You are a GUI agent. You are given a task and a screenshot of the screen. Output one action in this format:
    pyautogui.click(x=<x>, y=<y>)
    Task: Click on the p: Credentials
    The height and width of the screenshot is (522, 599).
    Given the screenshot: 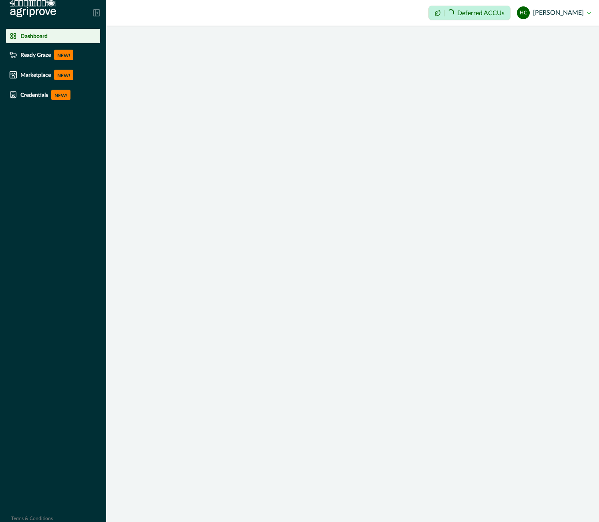 What is the action you would take?
    pyautogui.click(x=34, y=95)
    